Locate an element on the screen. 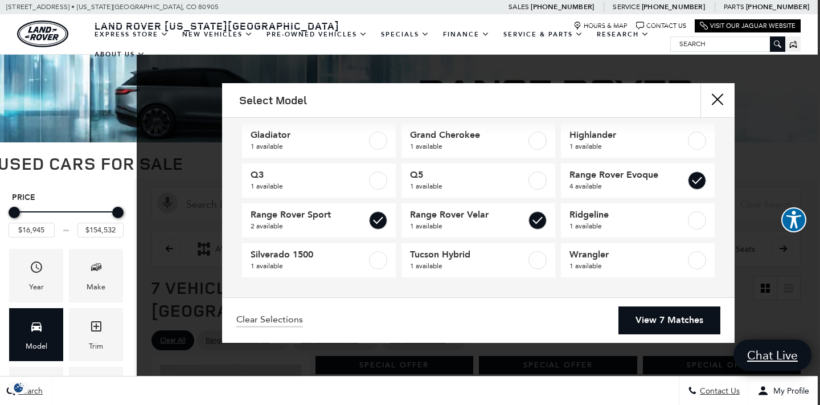  span: Model is located at coordinates (36, 328).